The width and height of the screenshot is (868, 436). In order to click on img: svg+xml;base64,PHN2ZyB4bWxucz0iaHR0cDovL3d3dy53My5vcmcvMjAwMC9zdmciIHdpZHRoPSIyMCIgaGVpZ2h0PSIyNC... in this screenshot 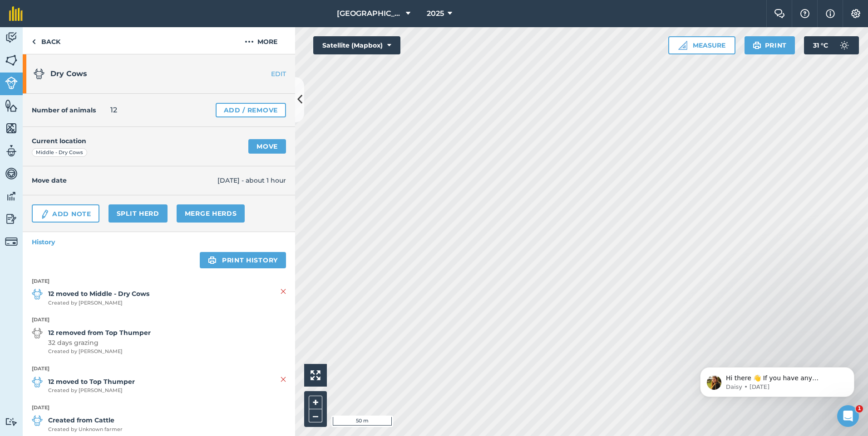, I will do `click(249, 42)`.